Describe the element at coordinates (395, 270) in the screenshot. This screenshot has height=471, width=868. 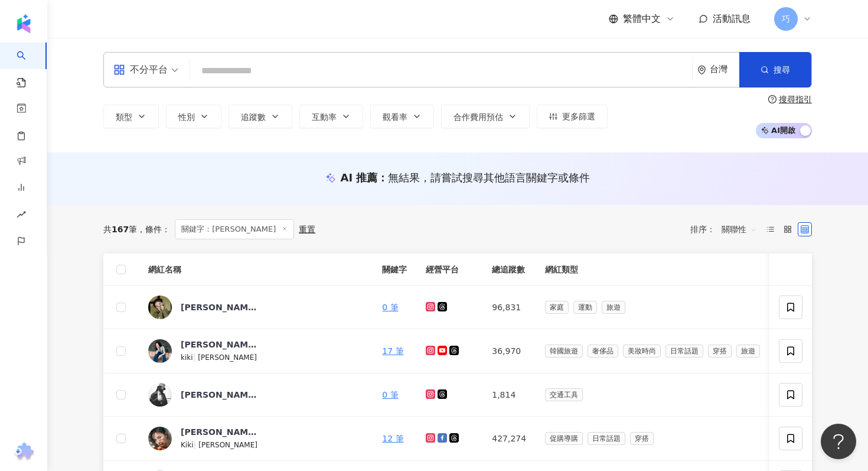
I see `th: 關鍵字` at that location.